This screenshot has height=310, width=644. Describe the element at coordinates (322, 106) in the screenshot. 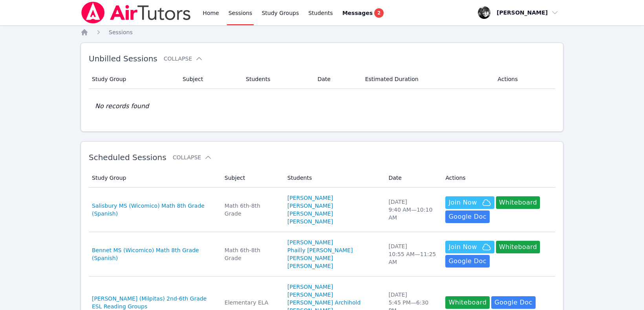

I see `td: No records found` at that location.